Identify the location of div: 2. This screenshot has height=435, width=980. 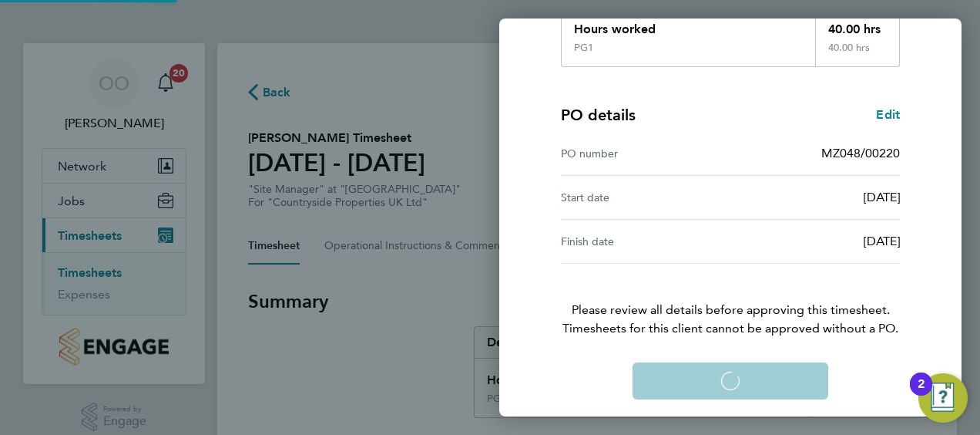
(921, 394).